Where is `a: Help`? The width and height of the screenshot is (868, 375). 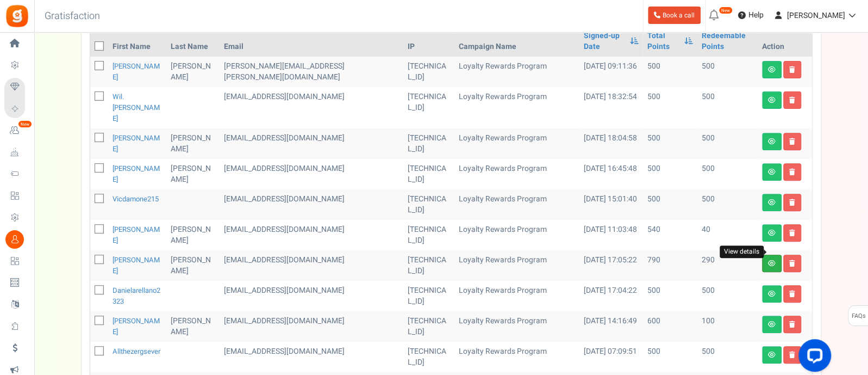 a: Help is located at coordinates (750, 15).